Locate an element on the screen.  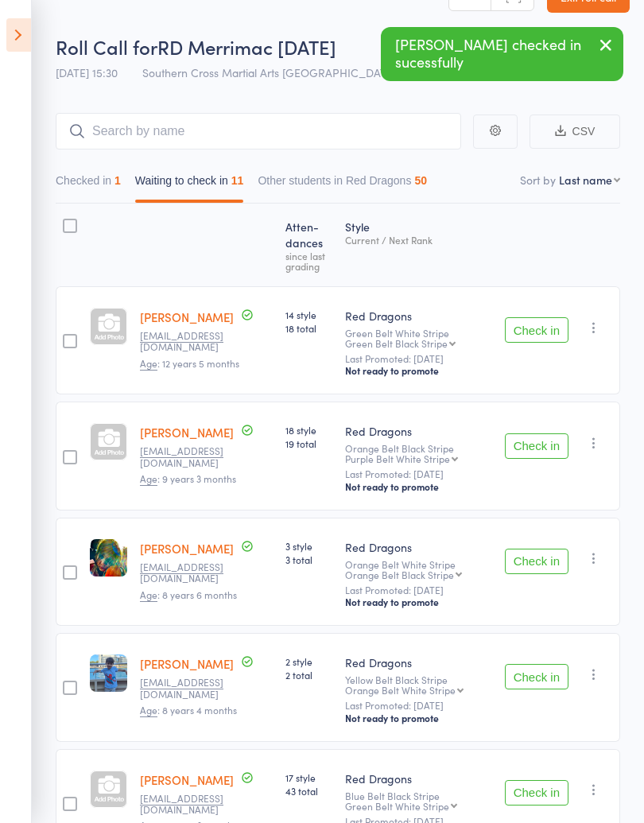
div: Purple Belt White Stripe is located at coordinates (398, 458).